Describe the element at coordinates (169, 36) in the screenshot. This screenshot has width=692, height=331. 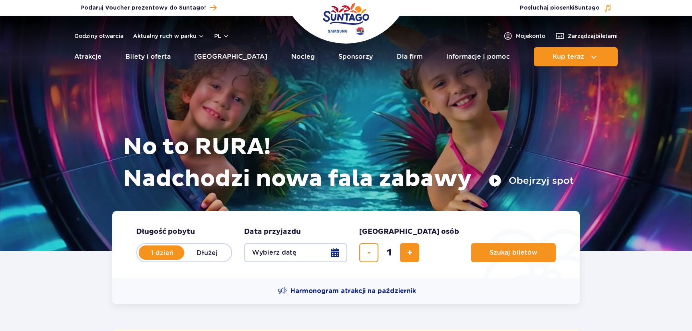
I see `button: Aktualny ruch w parku` at that location.